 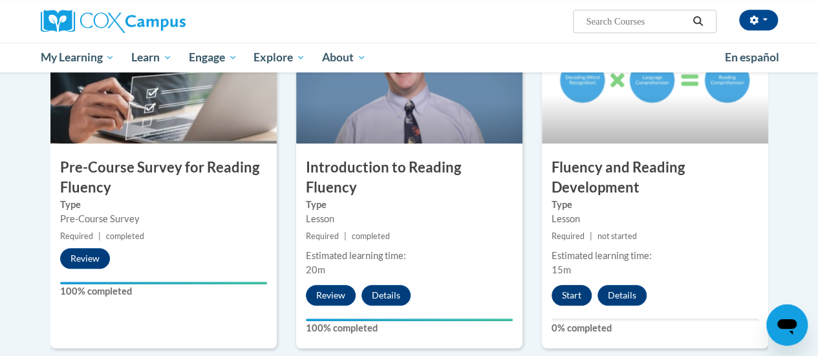 What do you see at coordinates (77, 58) in the screenshot?
I see `span: My Learning` at bounding box center [77, 58].